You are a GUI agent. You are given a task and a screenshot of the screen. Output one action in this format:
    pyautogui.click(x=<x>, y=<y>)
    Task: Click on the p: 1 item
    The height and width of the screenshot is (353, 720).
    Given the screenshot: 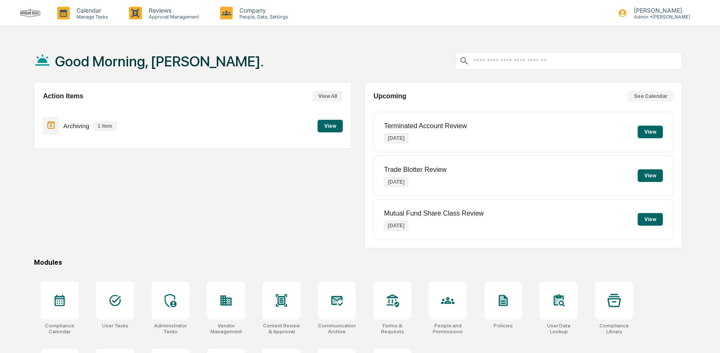 What is the action you would take?
    pyautogui.click(x=105, y=126)
    